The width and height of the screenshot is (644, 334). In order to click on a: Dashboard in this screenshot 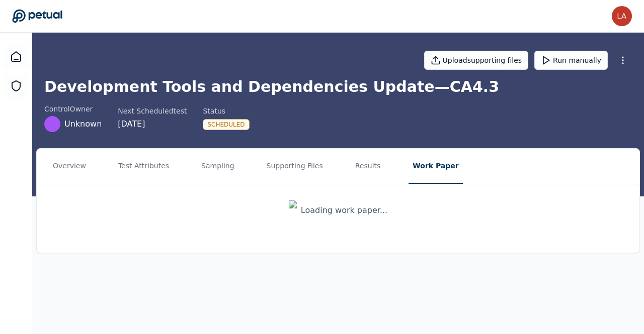, I will do `click(16, 57)`.